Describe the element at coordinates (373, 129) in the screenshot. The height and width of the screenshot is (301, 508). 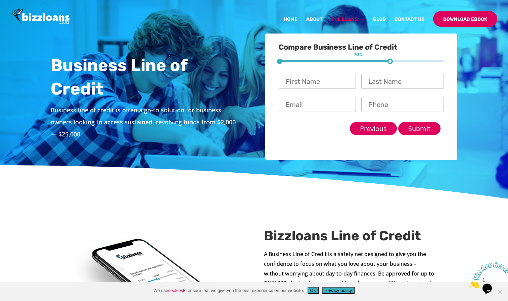
I see `input: Previous` at that location.